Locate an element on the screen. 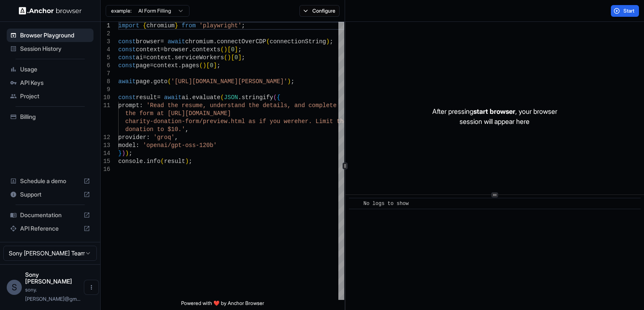  span: serviceWorkers is located at coordinates (199, 58).